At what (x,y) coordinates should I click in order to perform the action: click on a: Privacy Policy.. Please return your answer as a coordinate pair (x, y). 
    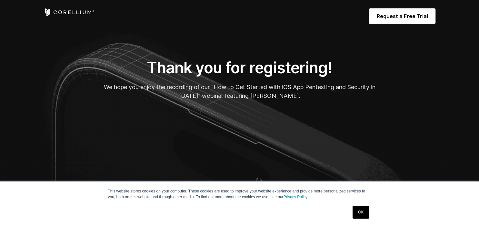
    Looking at the image, I should click on (296, 197).